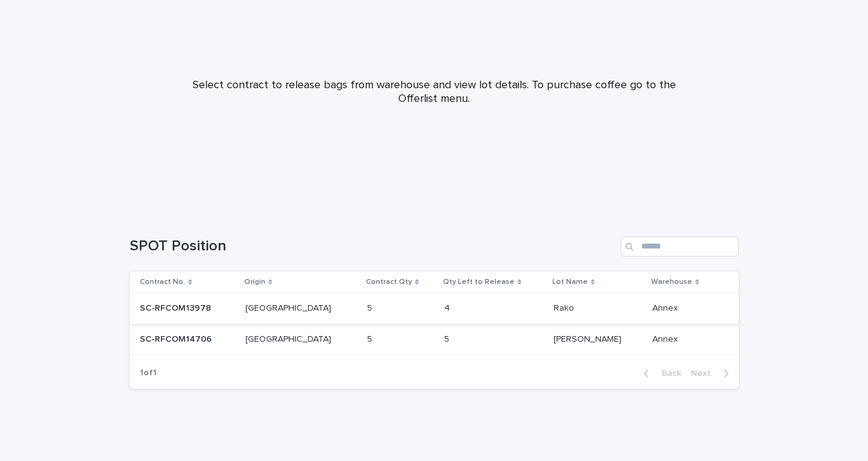 The image size is (868, 461). What do you see at coordinates (570, 283) in the screenshot?
I see `p: Lot Name` at bounding box center [570, 283].